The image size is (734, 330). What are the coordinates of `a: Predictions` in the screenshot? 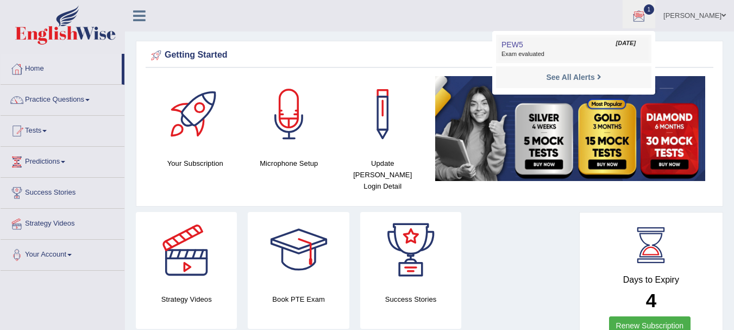 It's located at (62, 160).